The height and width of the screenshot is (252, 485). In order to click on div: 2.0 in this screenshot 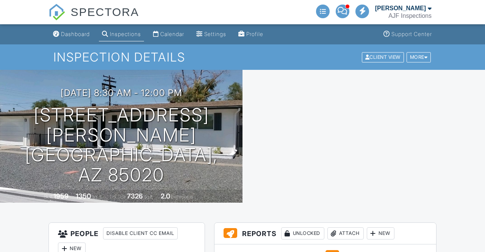, I will do `click(165, 196)`.